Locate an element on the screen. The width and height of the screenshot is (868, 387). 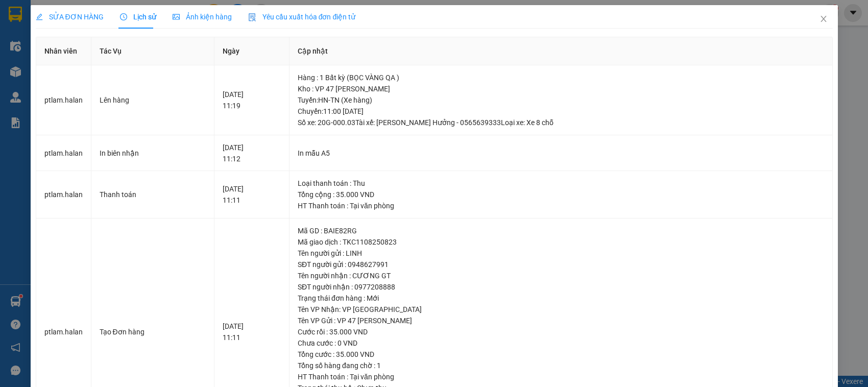
span: Ảnh kiện hàng is located at coordinates (202, 17).